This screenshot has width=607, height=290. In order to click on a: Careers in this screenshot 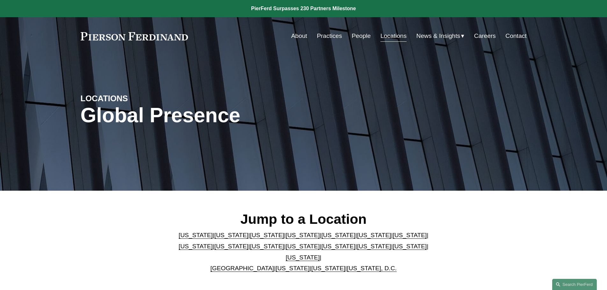, I will do `click(485, 36)`.